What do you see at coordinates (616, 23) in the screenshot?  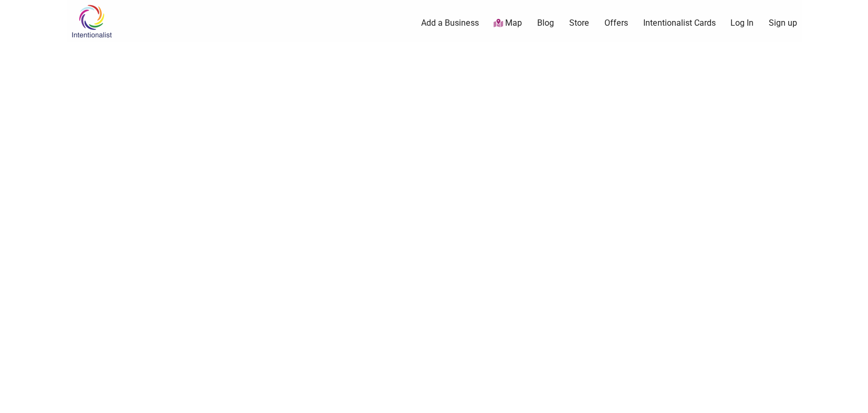 I see `a: Offers` at bounding box center [616, 23].